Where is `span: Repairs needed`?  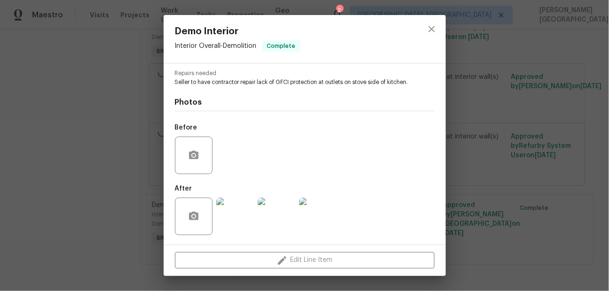 span: Repairs needed is located at coordinates (305, 73).